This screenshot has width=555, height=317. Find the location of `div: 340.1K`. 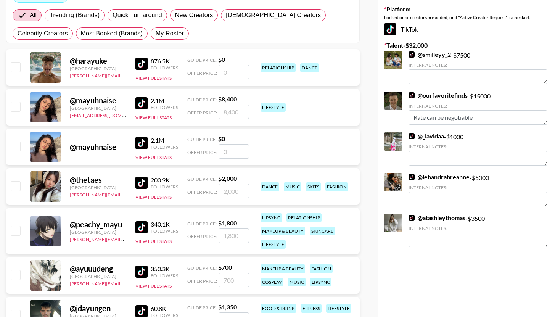

div: 340.1K is located at coordinates (164, 224).